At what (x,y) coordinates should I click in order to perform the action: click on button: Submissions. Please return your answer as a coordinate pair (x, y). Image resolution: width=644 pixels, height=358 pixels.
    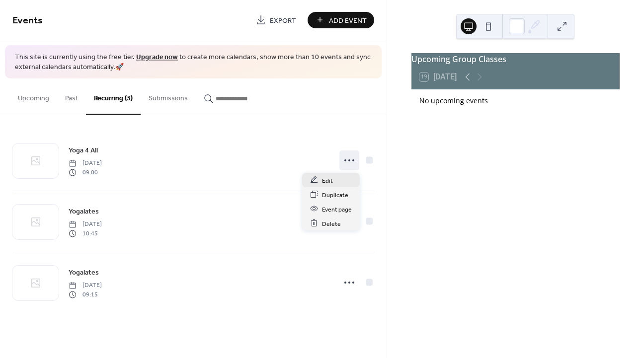
    Looking at the image, I should click on (168, 96).